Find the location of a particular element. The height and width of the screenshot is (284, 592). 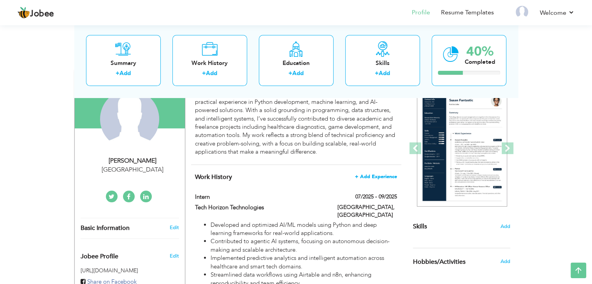

span: Work History is located at coordinates (213, 177).